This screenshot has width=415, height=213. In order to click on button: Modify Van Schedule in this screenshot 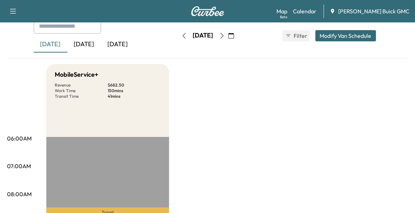, I will do `click(346, 36)`.